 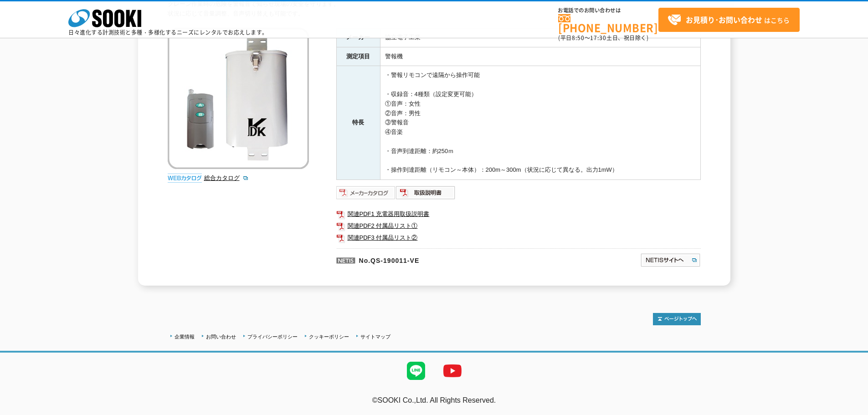 I want to click on a: クッキーポリシー, so click(x=329, y=337).